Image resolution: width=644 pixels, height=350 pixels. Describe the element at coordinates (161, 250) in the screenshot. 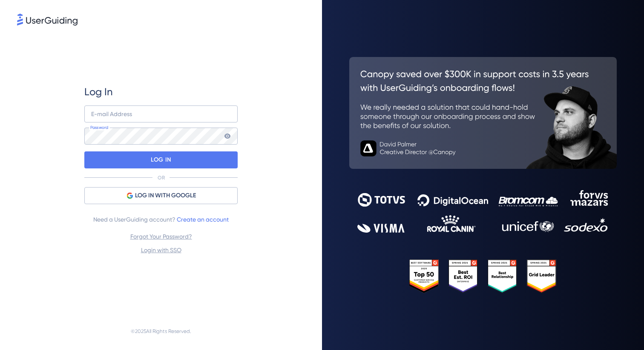

I see `a: Login with SSO` at that location.